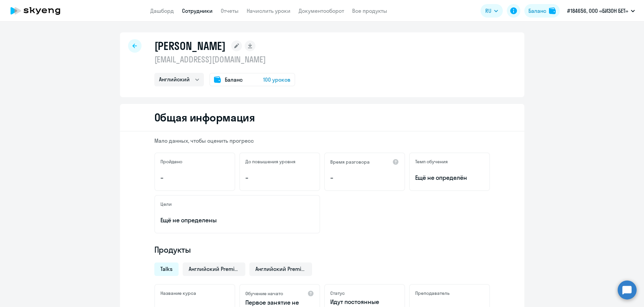 The height and width of the screenshot is (307, 644). I want to click on h5: Статус, so click(337, 293).